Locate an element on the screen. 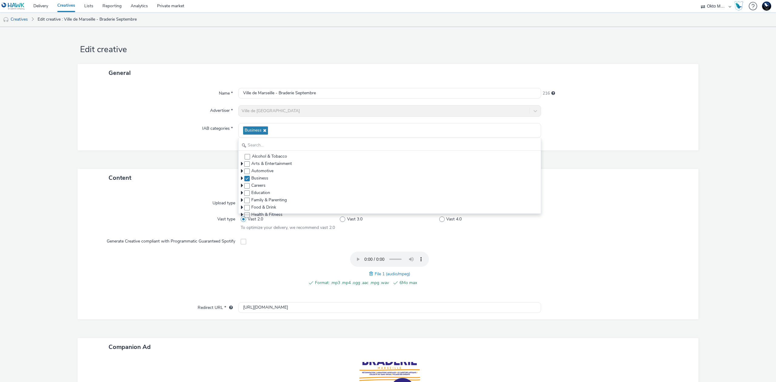 This screenshot has width=776, height=382. h1: Edit creative is located at coordinates (388, 50).